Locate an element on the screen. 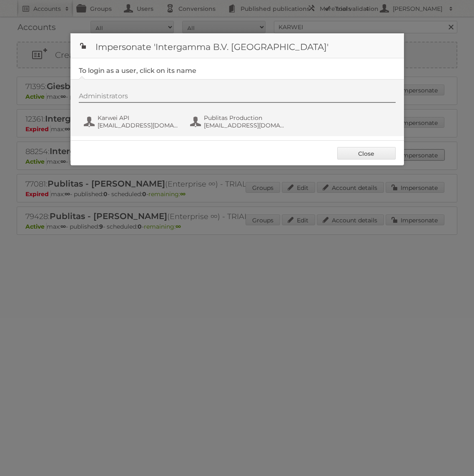 The image size is (474, 476). span: Publitas Production is located at coordinates (244, 118).